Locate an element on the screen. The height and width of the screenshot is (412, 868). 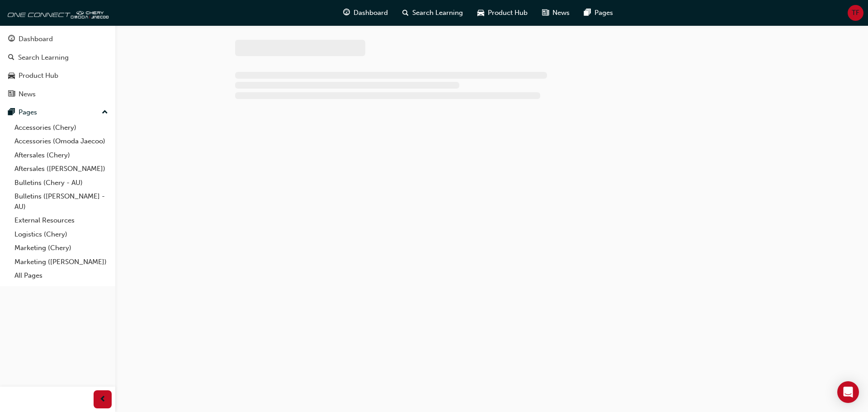
span: up-icon is located at coordinates (105, 113).